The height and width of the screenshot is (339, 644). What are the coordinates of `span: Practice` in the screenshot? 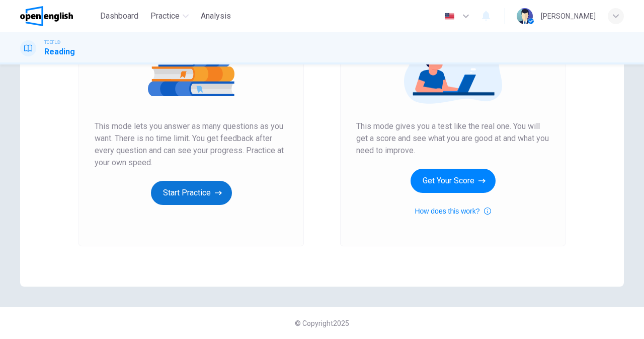 It's located at (165, 16).